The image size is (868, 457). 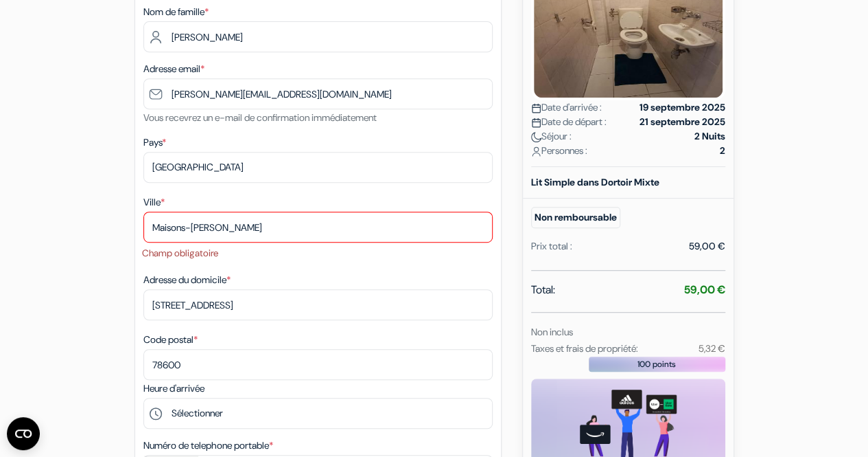 I want to click on span: Personnes :, so click(x=559, y=150).